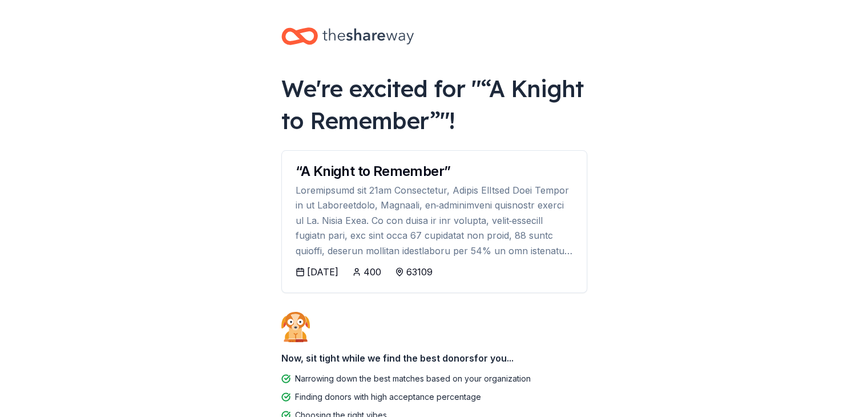 This screenshot has height=417, width=868. Describe the element at coordinates (420, 272) in the screenshot. I see `div: 63109` at that location.